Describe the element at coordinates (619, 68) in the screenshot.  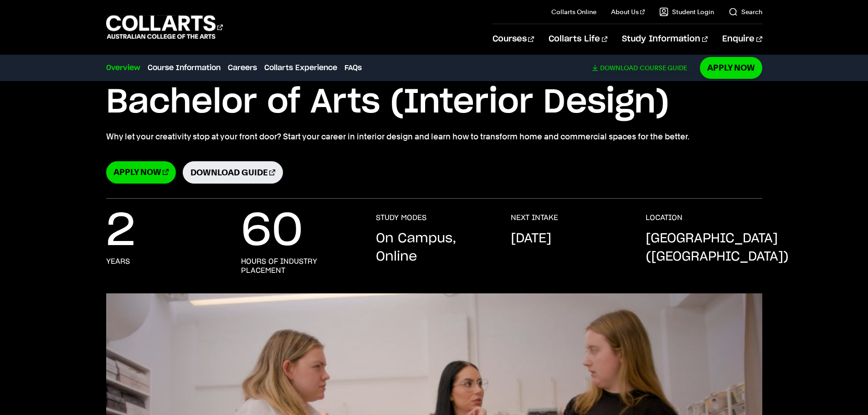
I see `span: Download` at that location.